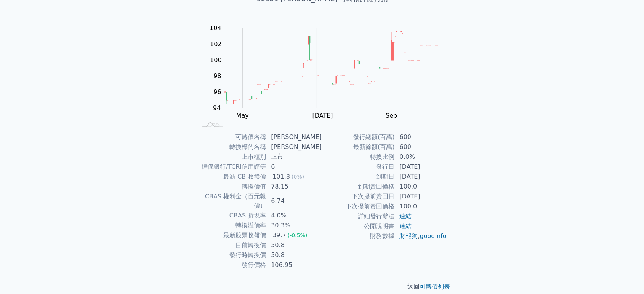 The width and height of the screenshot is (644, 294). Describe the element at coordinates (242, 116) in the screenshot. I see `tspan: May` at that location.